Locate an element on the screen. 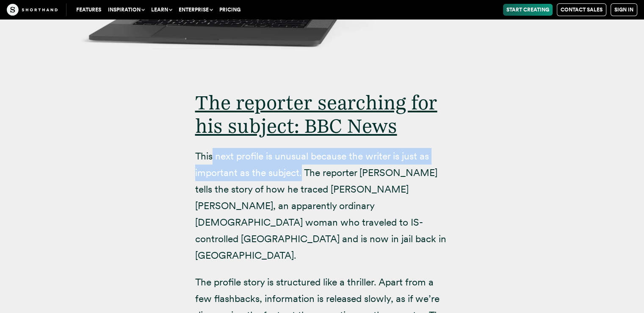  button: Enterprise is located at coordinates (196, 10).